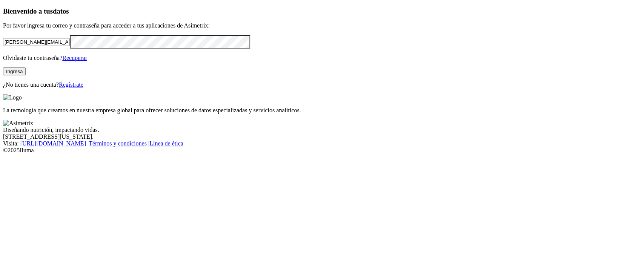 The image size is (644, 277). What do you see at coordinates (322, 58) in the screenshot?
I see `p: Olvidaste tu contraseña?` at bounding box center [322, 58].